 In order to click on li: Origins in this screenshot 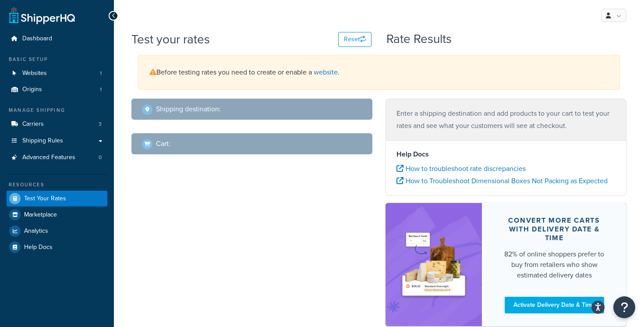, I will do `click(57, 89)`.